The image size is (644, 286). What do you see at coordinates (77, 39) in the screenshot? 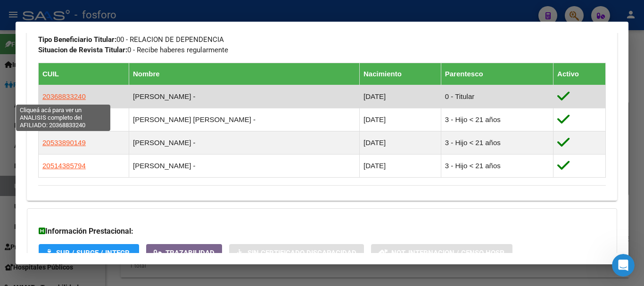
I see `strong: Tipo Beneficiario Titular:` at bounding box center [77, 39].